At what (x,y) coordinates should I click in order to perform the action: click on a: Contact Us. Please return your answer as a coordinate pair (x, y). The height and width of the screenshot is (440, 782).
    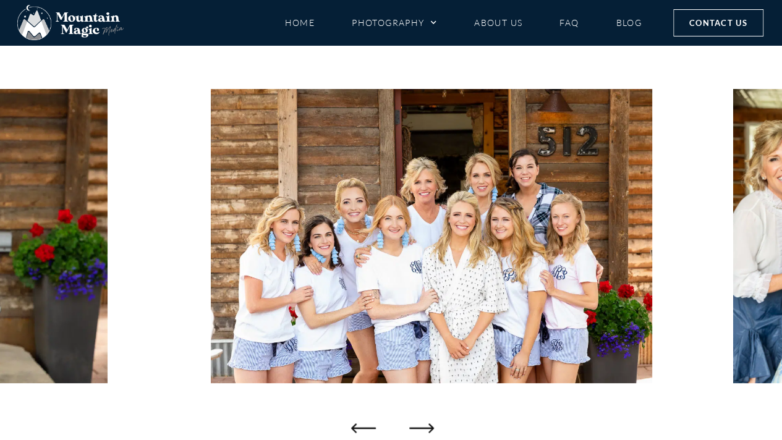
    Looking at the image, I should click on (718, 23).